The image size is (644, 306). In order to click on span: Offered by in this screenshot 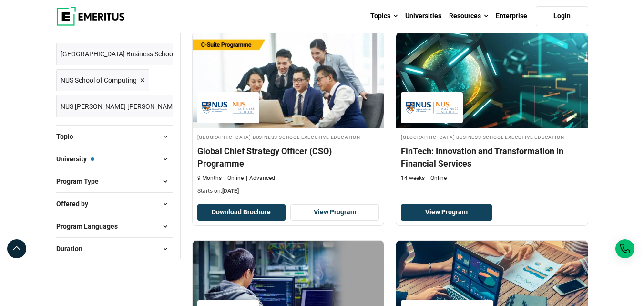, I will do `click(76, 204)`.